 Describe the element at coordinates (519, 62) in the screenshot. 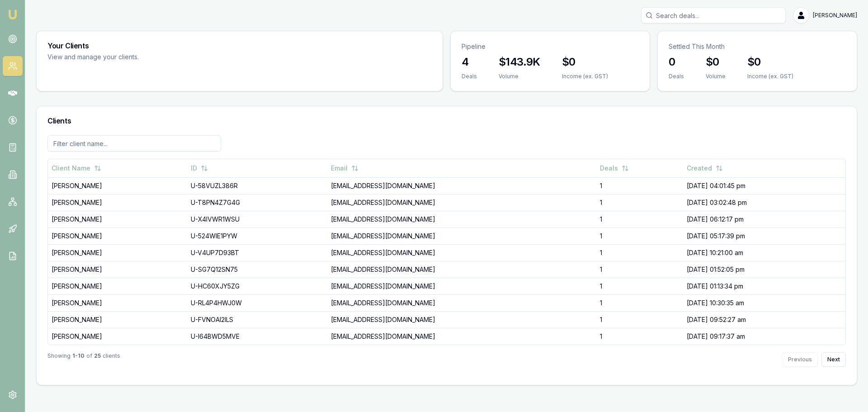

I see `h3: $143.9K` at that location.